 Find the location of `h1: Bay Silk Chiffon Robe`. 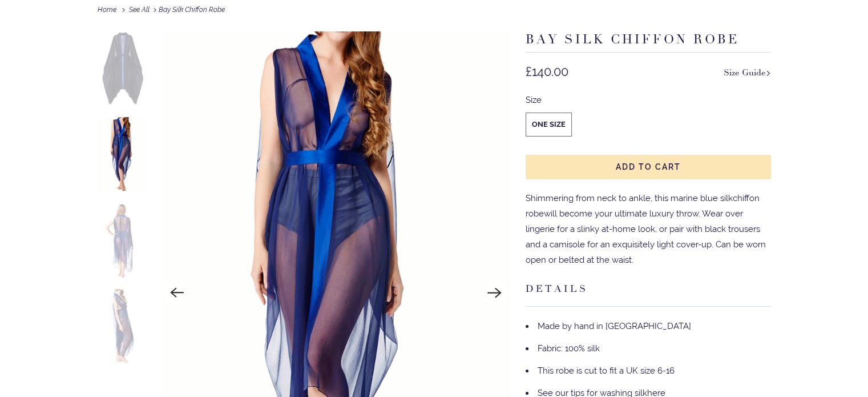

h1: Bay Silk Chiffon Robe is located at coordinates (648, 42).